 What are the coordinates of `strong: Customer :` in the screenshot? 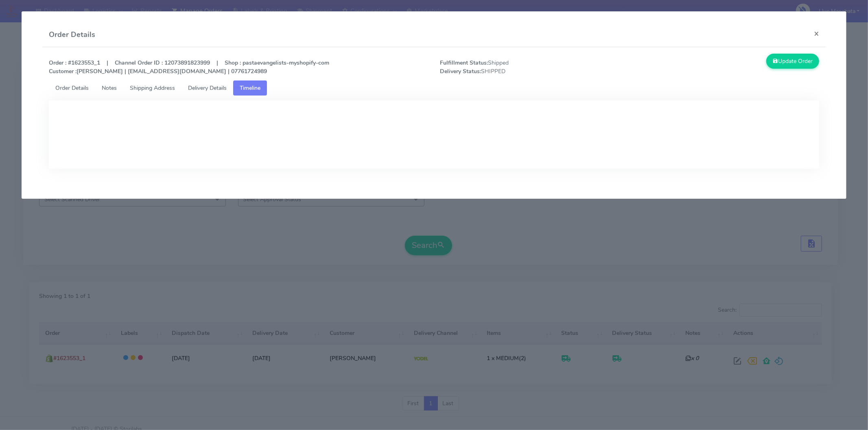 It's located at (63, 71).